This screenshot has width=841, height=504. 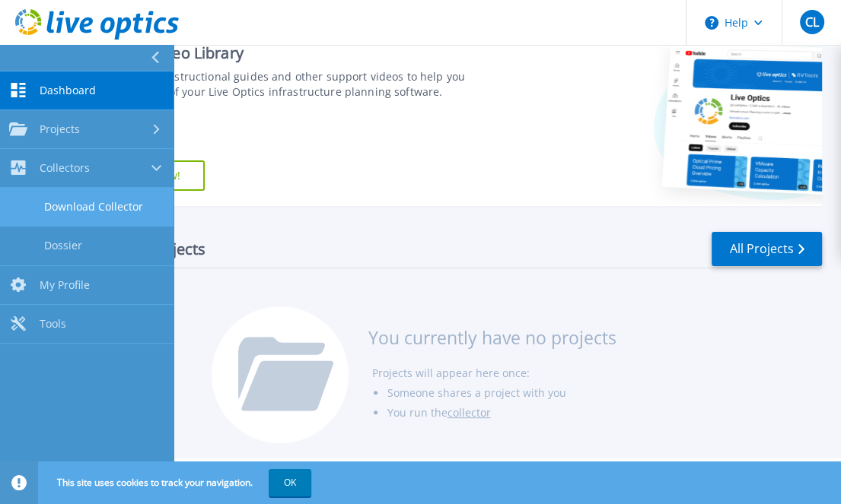 I want to click on a: collector, so click(x=468, y=412).